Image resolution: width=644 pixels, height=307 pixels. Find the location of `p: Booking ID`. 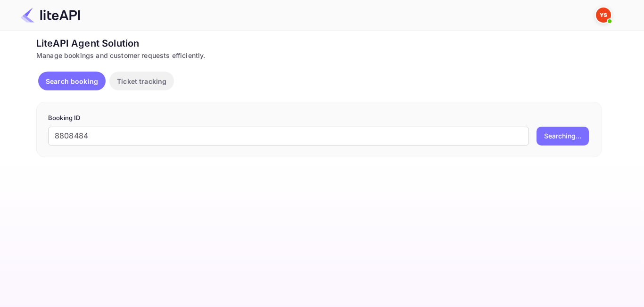

p: Booking ID is located at coordinates (319, 118).